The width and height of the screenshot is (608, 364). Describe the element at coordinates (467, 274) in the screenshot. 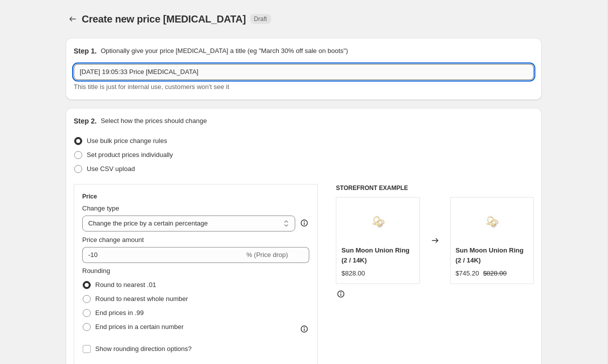

I see `div: $745.20` at that location.